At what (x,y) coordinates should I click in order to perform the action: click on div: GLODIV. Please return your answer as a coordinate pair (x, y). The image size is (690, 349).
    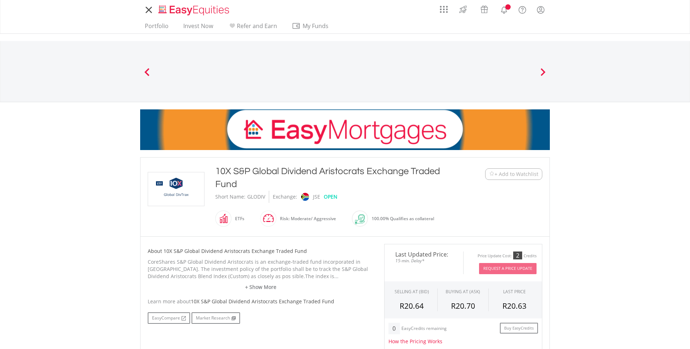
    Looking at the image, I should click on (256, 197).